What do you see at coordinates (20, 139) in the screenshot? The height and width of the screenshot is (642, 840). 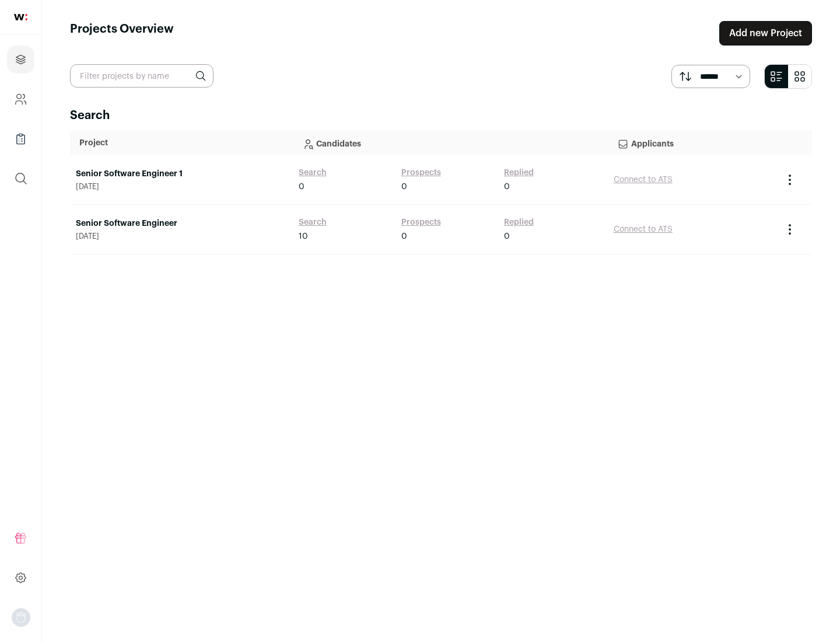 I see `a: Company Lists` at bounding box center [20, 139].